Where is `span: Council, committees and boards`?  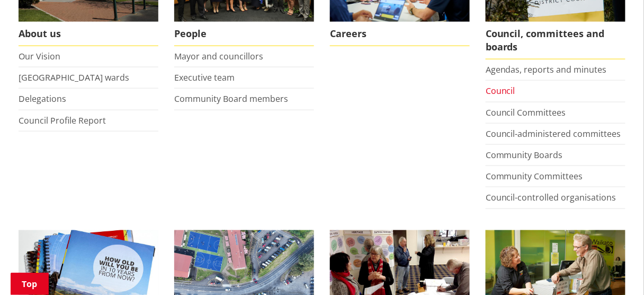 span: Council, committees and boards is located at coordinates (556, 40).